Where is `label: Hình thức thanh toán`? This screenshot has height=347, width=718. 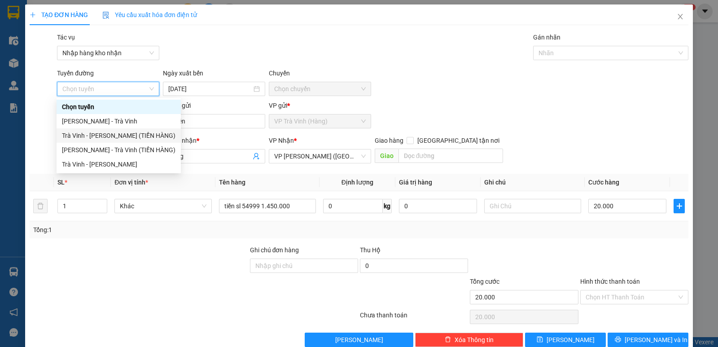 label: Hình thức thanh toán is located at coordinates (610, 281).